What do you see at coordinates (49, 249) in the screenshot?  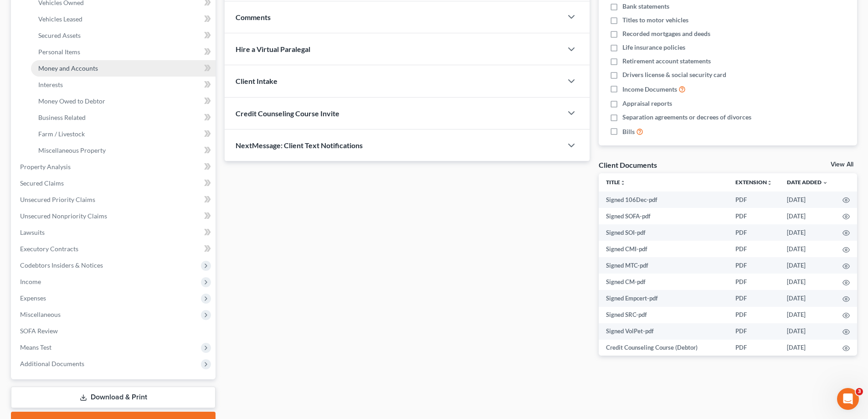 I see `span: Executory Contracts` at bounding box center [49, 249].